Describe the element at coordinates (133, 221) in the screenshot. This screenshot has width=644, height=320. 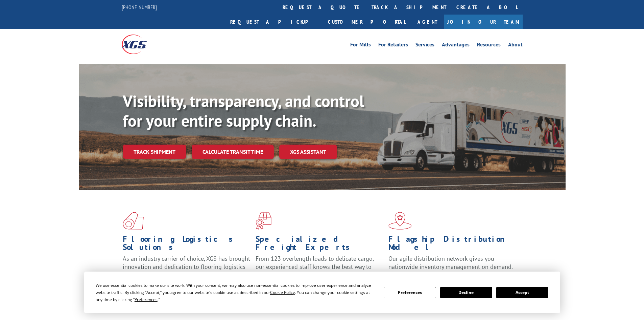
I see `img: xgs-icon-total-supply-chain-intelligence-red` at that location.